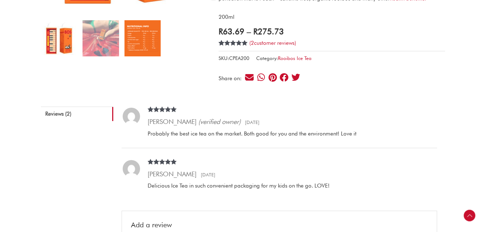 The image size is (486, 232). Describe the element at coordinates (272, 43) in the screenshot. I see `a: (2customer reviews)` at that location.